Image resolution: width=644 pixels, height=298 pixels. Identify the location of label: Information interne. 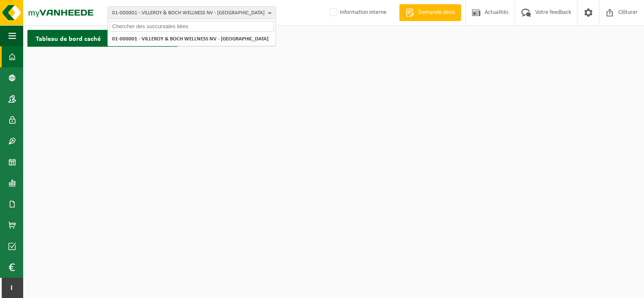
(357, 13).